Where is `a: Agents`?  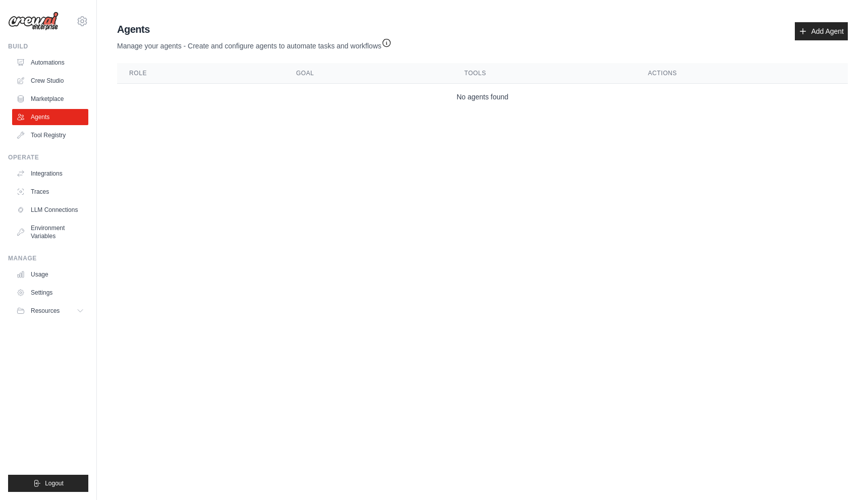
a: Agents is located at coordinates (49, 117).